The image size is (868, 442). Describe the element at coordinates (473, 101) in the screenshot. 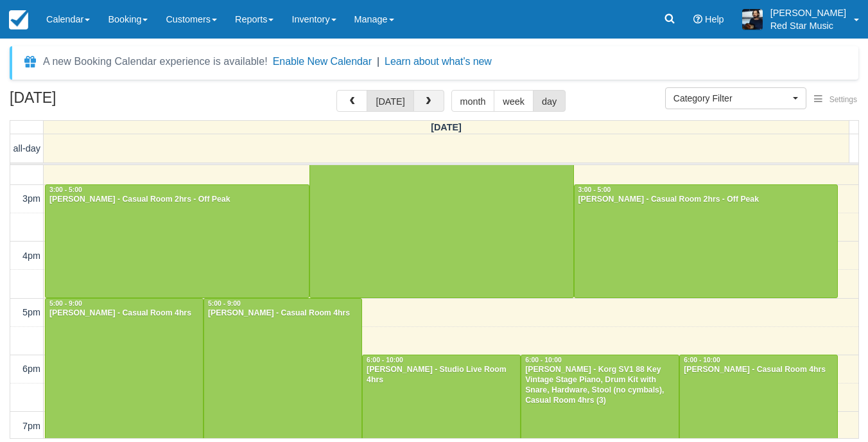

I see `button: month` at that location.